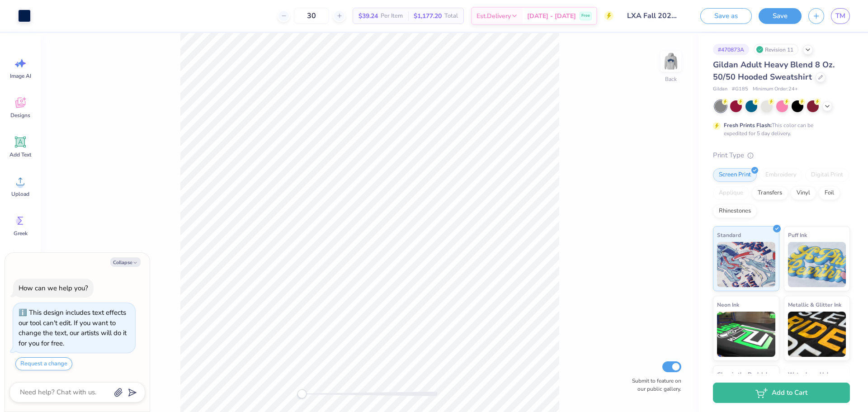 The width and height of the screenshot is (868, 412). What do you see at coordinates (815, 304) in the screenshot?
I see `span: Metallic & Glitter Ink` at bounding box center [815, 304].